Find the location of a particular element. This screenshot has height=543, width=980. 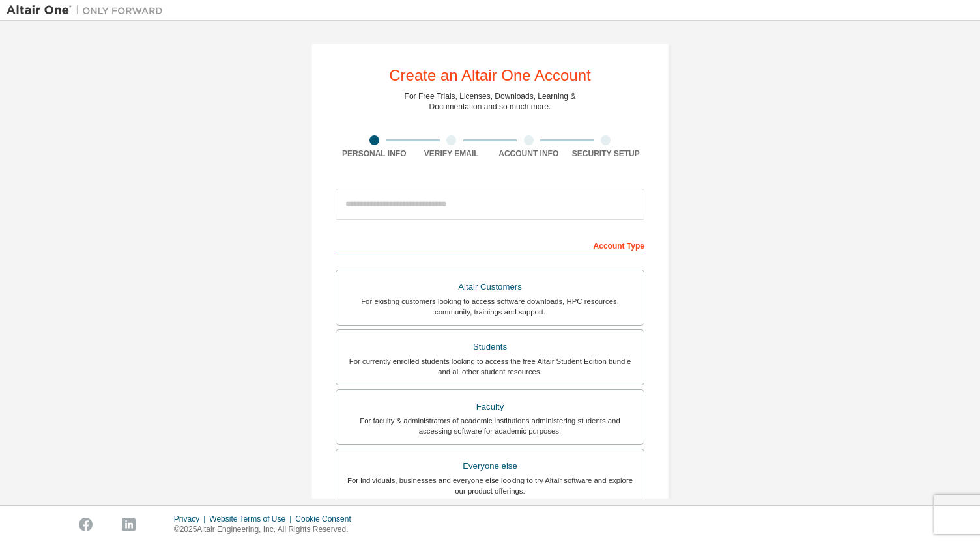

div: Altair Customers is located at coordinates (490, 287).